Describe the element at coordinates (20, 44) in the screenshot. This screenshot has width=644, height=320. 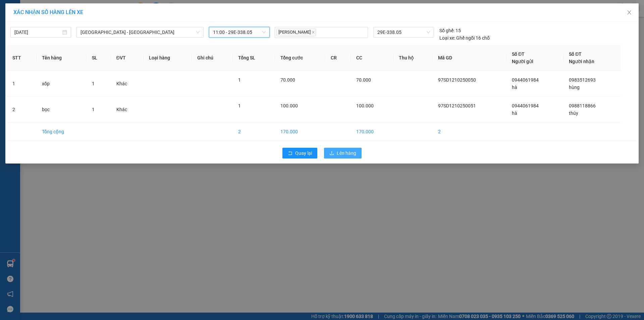
I see `img: logo` at that location.